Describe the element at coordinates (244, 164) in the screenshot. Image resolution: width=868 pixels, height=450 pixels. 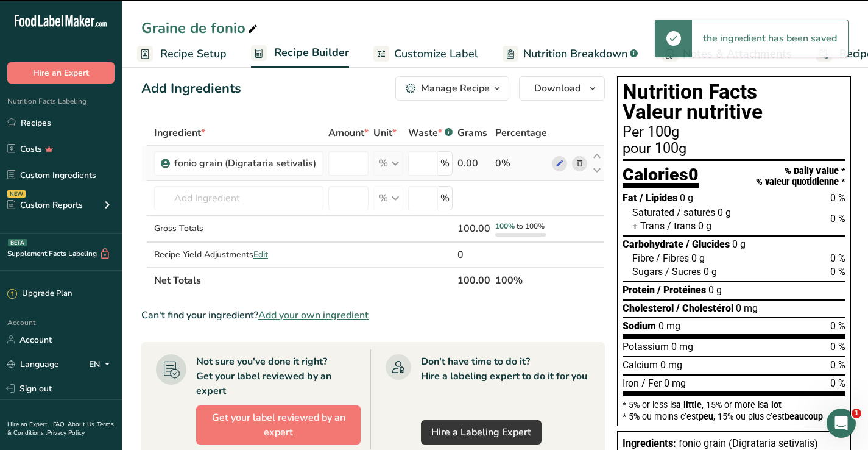
I see `div: fonio grain (Digrataria setivalis)` at that location.